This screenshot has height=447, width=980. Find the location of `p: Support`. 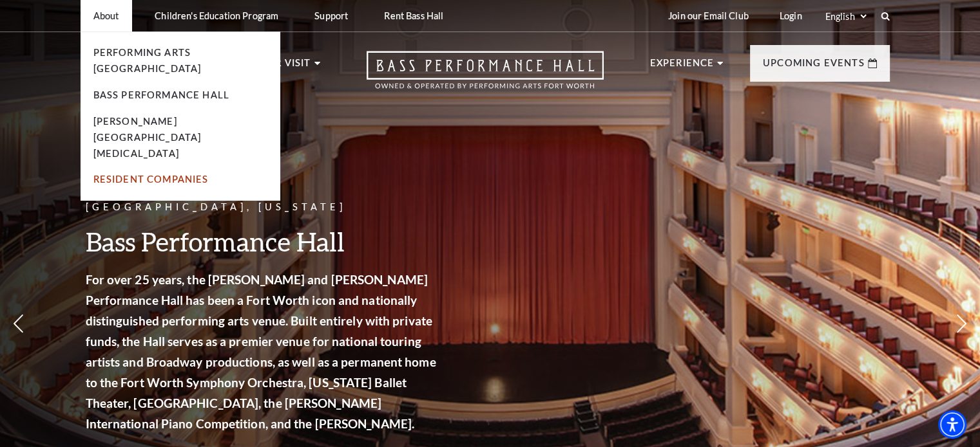

p: Support is located at coordinates (331, 16).